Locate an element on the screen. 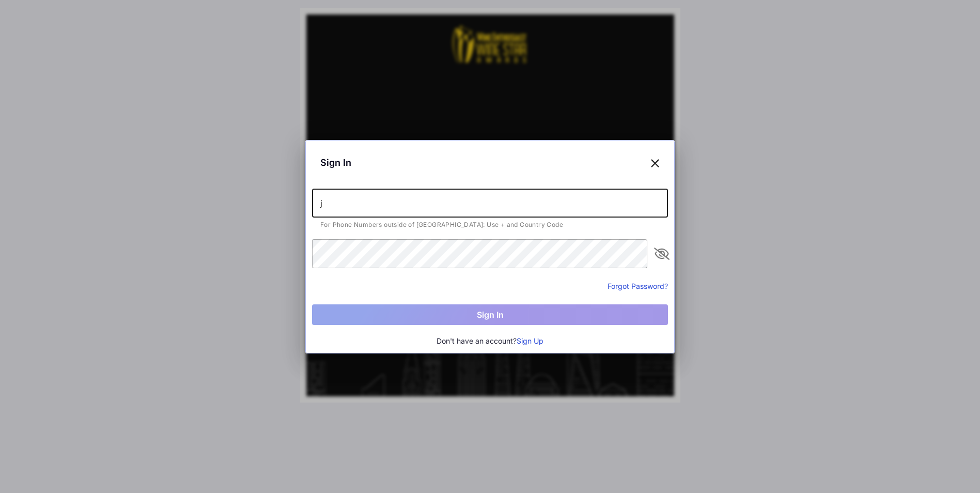 The width and height of the screenshot is (980, 493). div: Don't have an account? is located at coordinates (489, 341).